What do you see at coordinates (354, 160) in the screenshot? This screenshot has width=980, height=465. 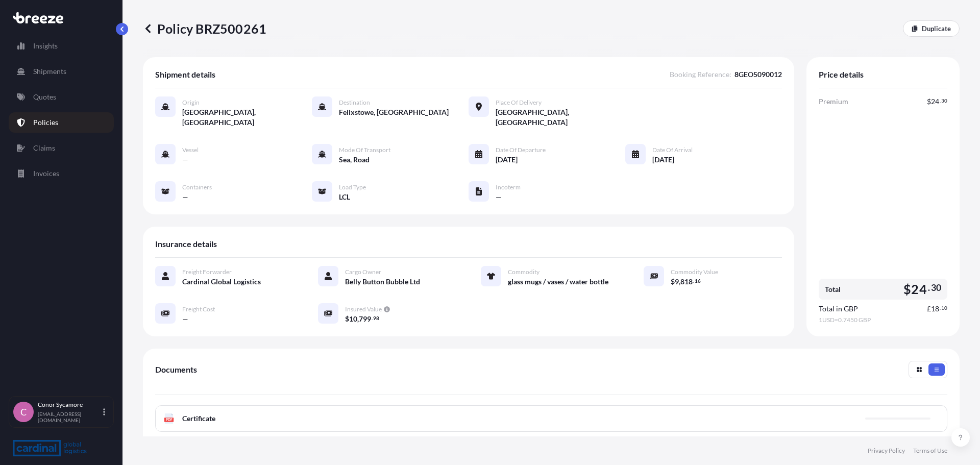 I see `span: Sea, Road` at bounding box center [354, 160].